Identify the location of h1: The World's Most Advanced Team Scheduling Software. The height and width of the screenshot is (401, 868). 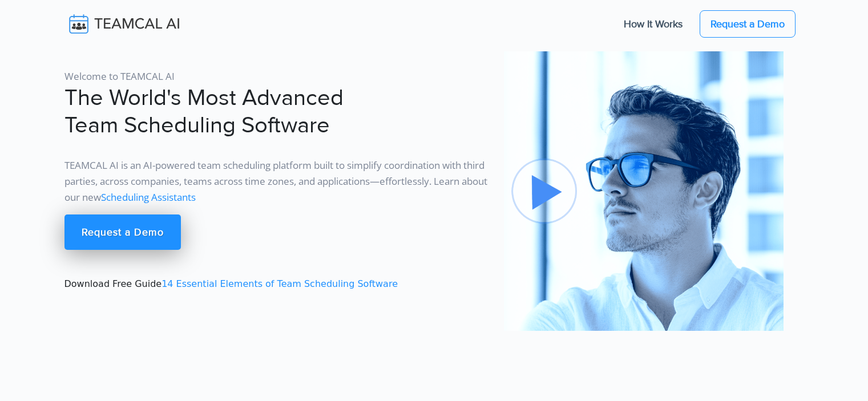
(277, 112).